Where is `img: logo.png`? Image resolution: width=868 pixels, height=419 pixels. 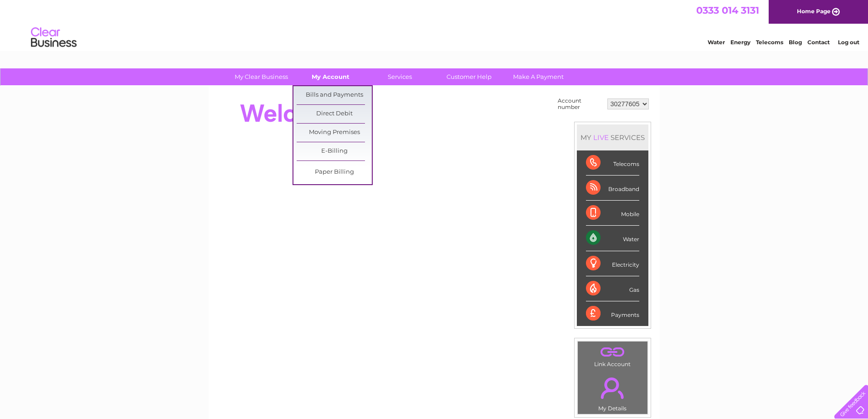
img: logo.png is located at coordinates (54, 37).